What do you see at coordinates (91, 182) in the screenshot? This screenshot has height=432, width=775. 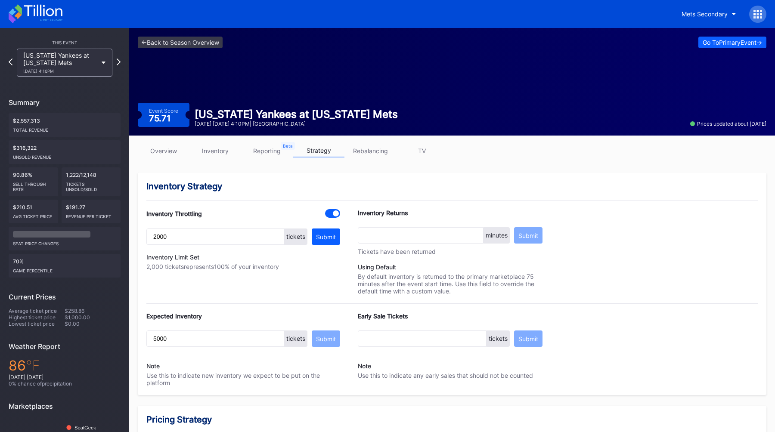 I see `div: 1,222/12,148` at bounding box center [91, 182].